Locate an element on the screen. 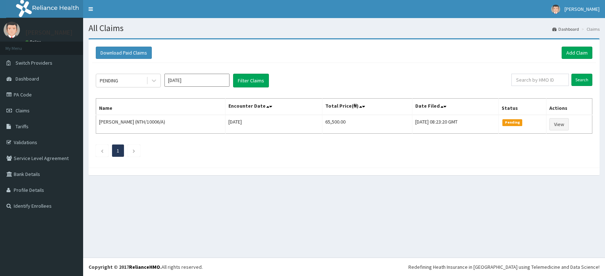 The width and height of the screenshot is (605, 276). li: Claims is located at coordinates (589, 29).